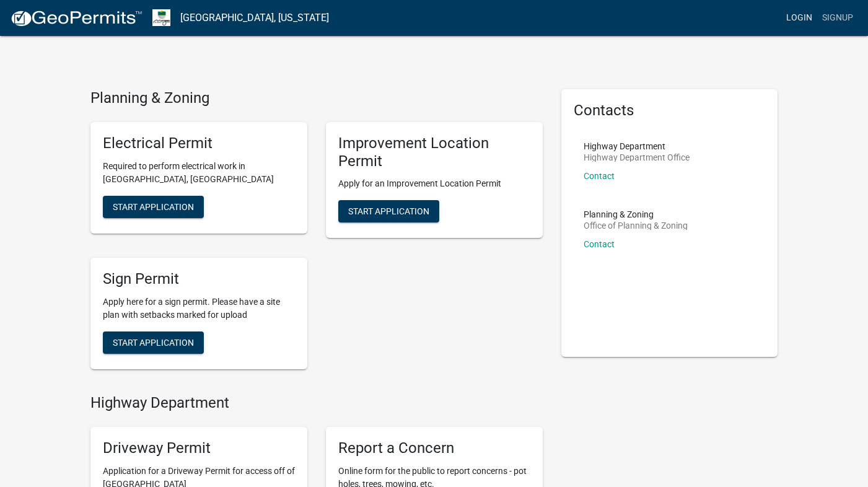  I want to click on h5: Contacts, so click(670, 110).